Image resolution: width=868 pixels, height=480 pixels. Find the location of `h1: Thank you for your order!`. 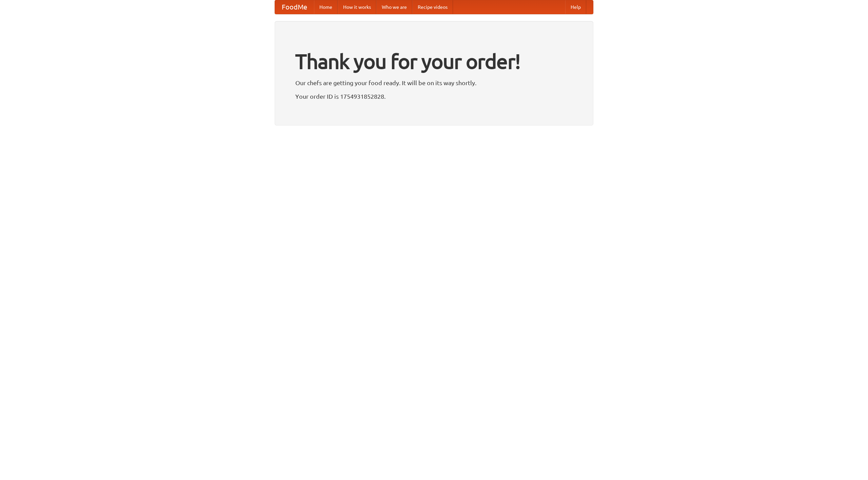

h1: Thank you for your order! is located at coordinates (434, 61).